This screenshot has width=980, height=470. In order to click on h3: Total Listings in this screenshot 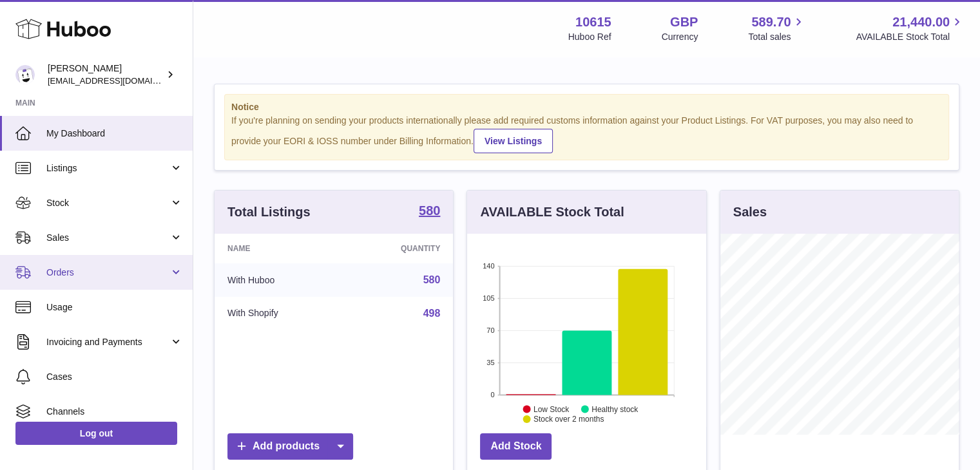, I will do `click(269, 212)`.